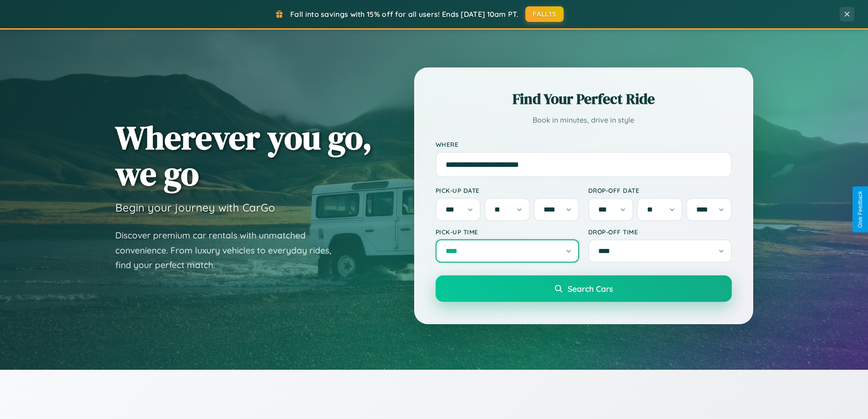  What do you see at coordinates (230, 250) in the screenshot?
I see `p: Discover premium car rentals with unmatched convenience. From luxury vehicles to everyday rides, ...` at bounding box center [230, 250].